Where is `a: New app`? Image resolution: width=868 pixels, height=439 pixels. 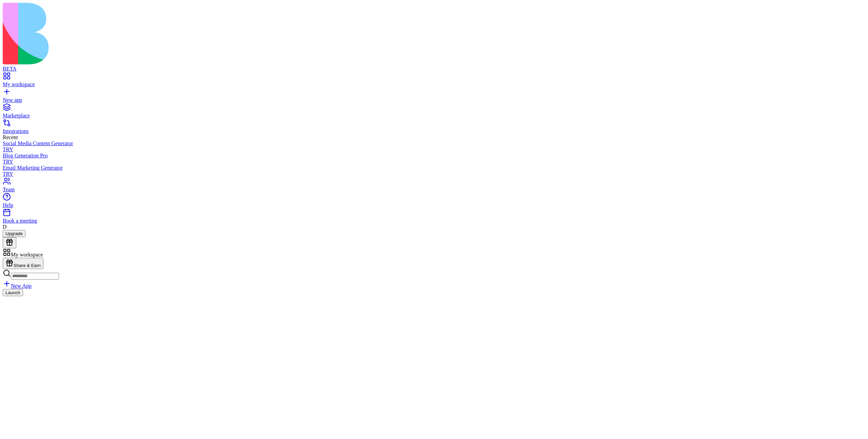
a: New app is located at coordinates (434, 97).